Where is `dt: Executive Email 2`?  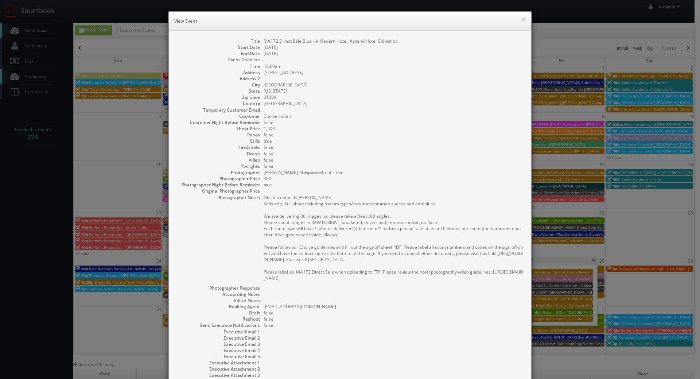 dt: Executive Email 2 is located at coordinates (218, 338).